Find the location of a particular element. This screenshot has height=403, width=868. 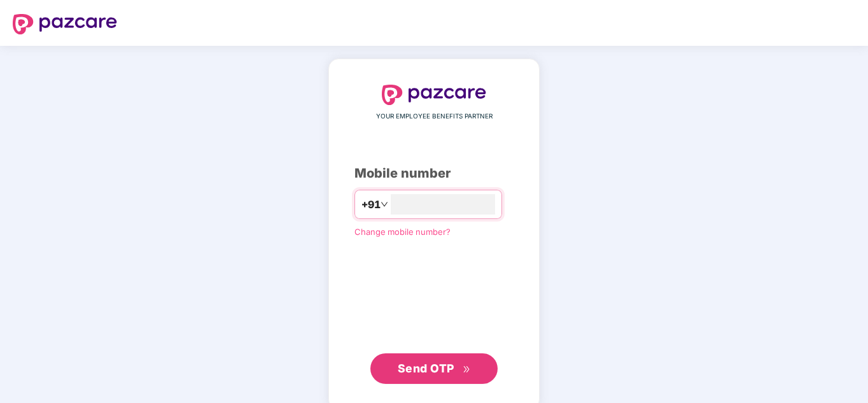

div: Mobile number is located at coordinates (434, 173).